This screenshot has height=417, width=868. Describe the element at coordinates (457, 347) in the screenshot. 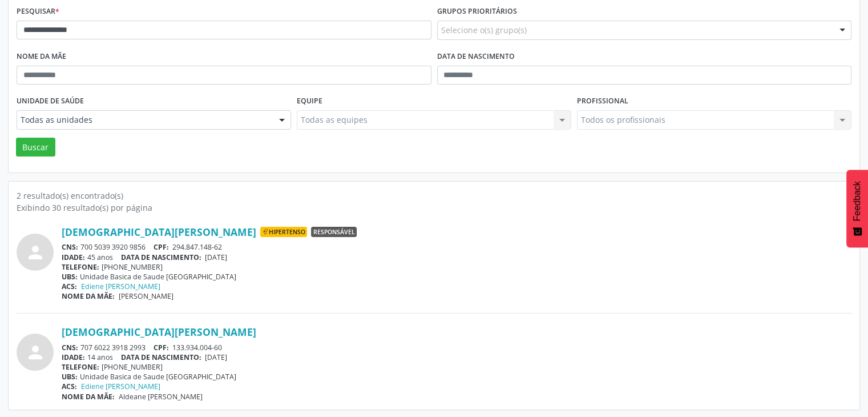

I see `div: 707 6022 3918 2993` at that location.